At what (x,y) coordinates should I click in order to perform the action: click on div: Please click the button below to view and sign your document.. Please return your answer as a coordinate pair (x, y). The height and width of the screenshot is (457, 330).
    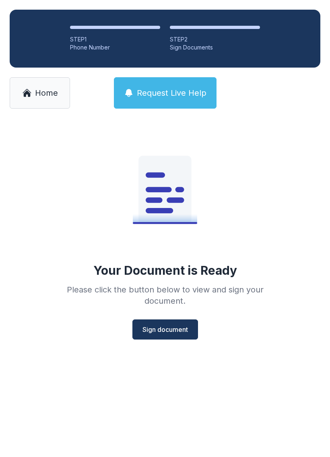
    Looking at the image, I should click on (165, 295).